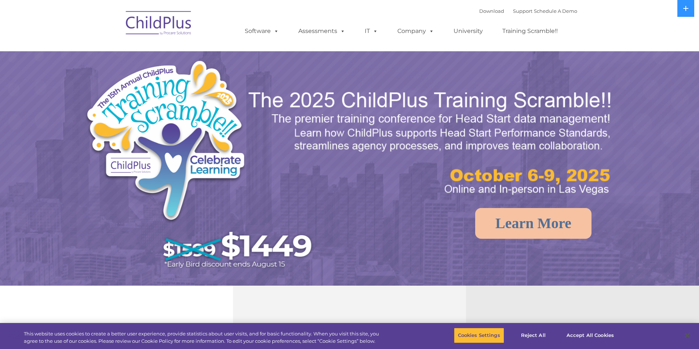  What do you see at coordinates (533, 224) in the screenshot?
I see `a: Learn More` at bounding box center [533, 224].